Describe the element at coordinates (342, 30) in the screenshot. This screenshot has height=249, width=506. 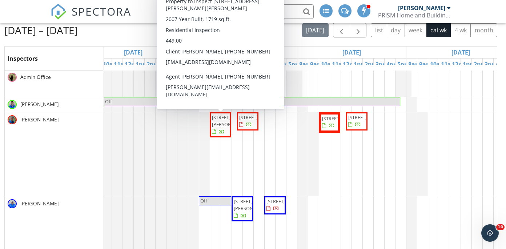
I see `button: Previous` at that location.